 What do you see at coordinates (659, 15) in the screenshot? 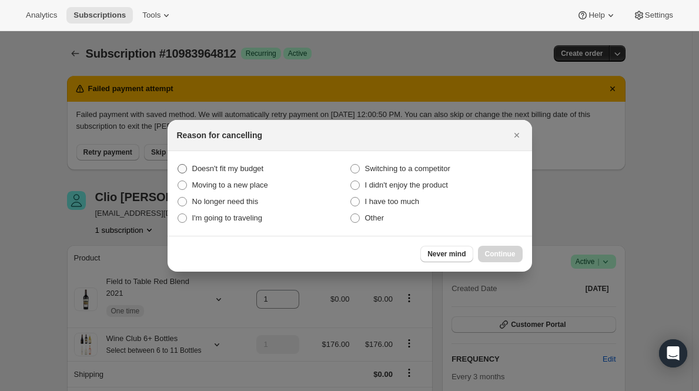
I see `span: Settings` at bounding box center [659, 15].